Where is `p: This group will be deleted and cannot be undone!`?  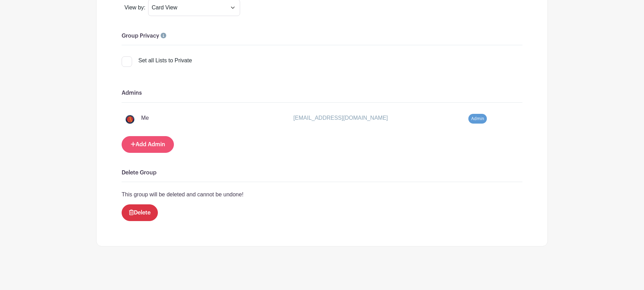
p: This group will be deleted and cannot be undone! is located at coordinates (322, 195).